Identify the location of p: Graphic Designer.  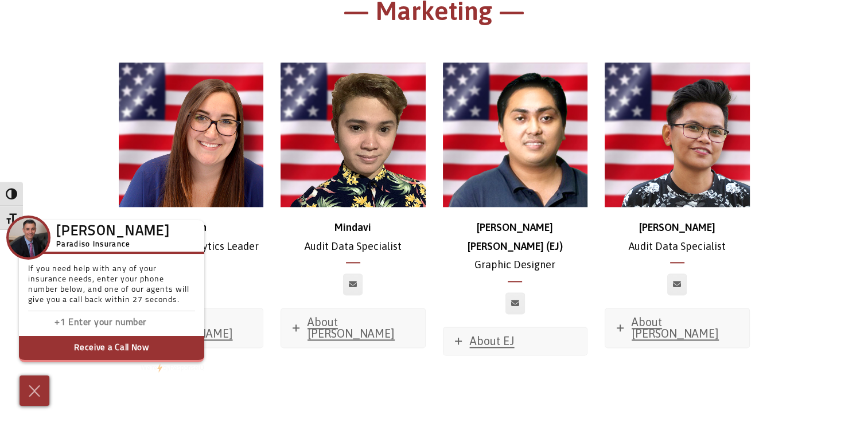
(515, 246).